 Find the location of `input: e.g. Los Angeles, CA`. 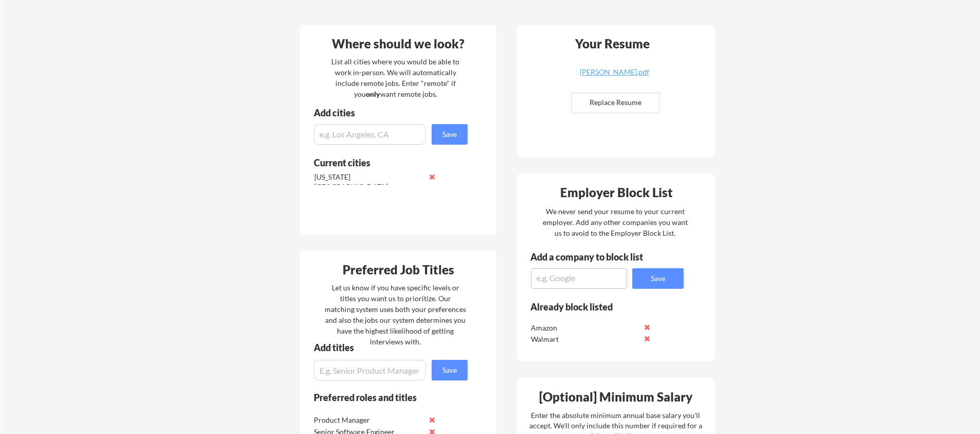

input: e.g. Los Angeles, CA is located at coordinates (370, 134).